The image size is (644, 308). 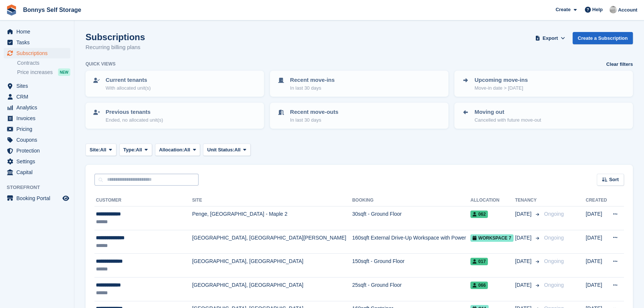 I want to click on span: Pricing, so click(x=39, y=129).